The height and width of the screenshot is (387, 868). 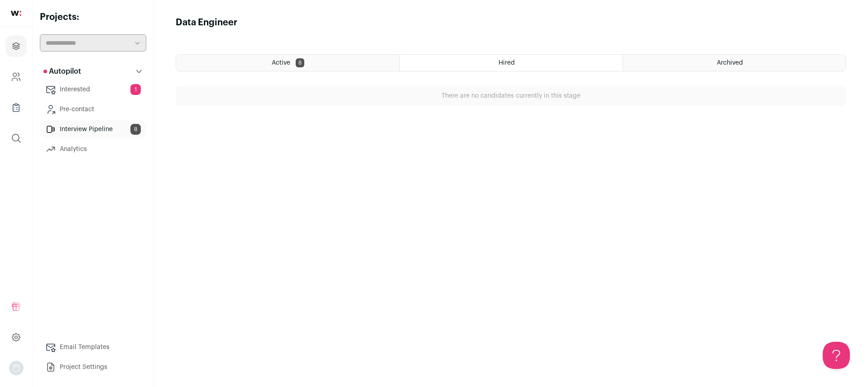 I want to click on span: Active, so click(x=281, y=63).